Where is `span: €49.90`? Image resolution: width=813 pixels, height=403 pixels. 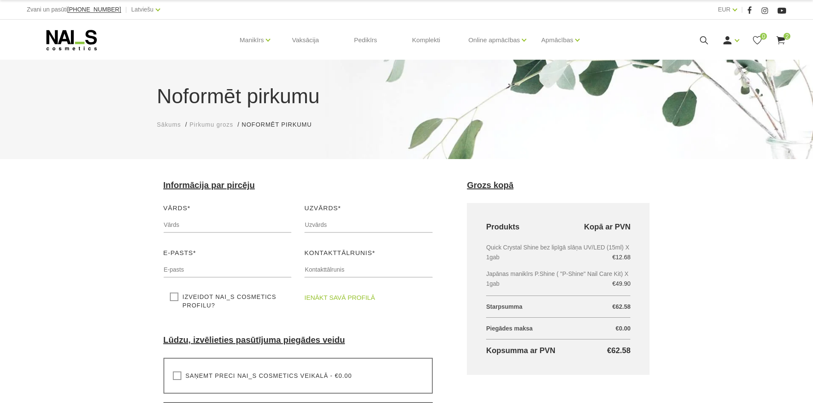
span: €49.90 is located at coordinates (621, 284).